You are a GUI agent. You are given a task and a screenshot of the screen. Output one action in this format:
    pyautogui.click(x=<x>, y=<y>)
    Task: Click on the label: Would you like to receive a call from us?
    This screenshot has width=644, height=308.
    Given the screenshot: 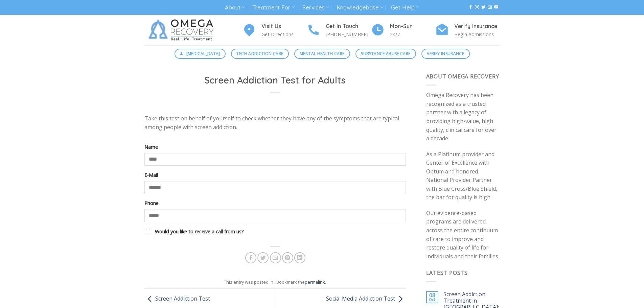 What is the action you would take?
    pyautogui.click(x=199, y=231)
    